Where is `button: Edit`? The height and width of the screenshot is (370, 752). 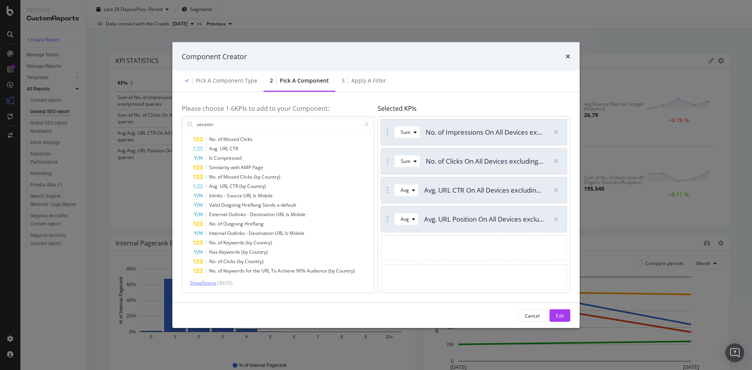
button: Edit is located at coordinates (560, 316).